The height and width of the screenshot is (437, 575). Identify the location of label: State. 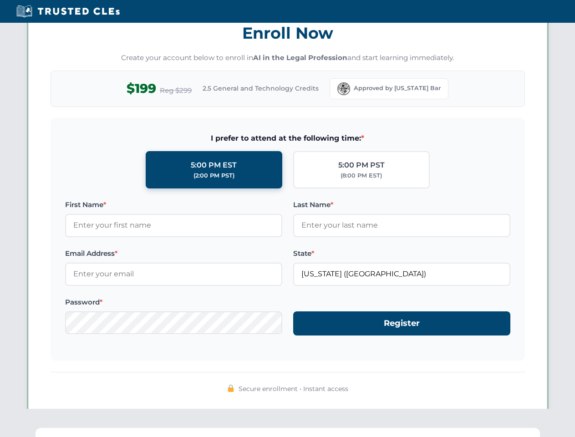
(402, 254).